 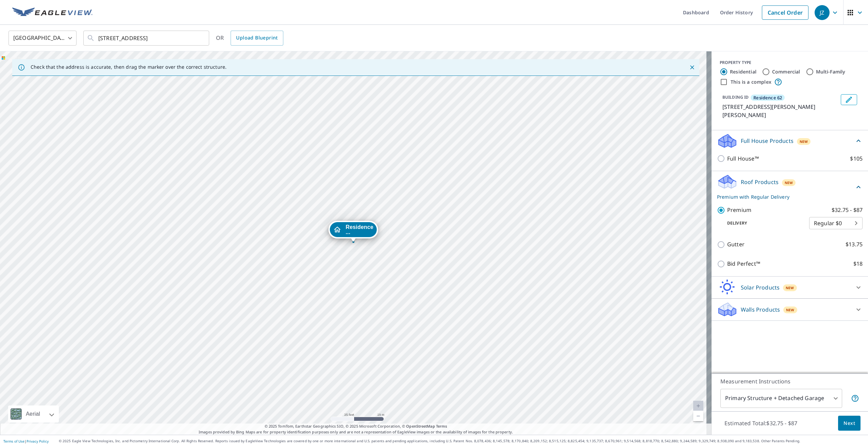 I want to click on p: Check that the address is accurate, then drag the marker over the correct structure., so click(x=129, y=67).